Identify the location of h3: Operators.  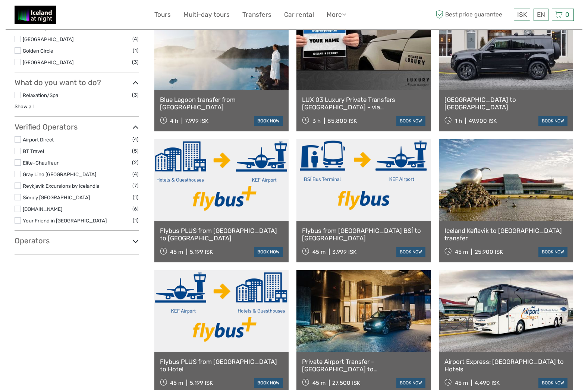
(77, 241).